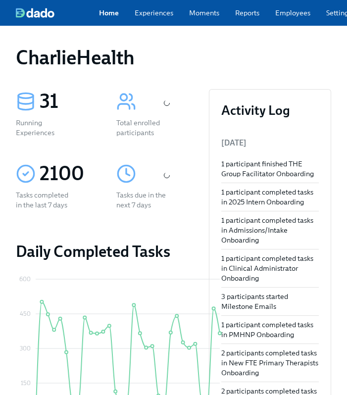 The image size is (347, 395). What do you see at coordinates (247, 13) in the screenshot?
I see `a: Reports` at bounding box center [247, 13].